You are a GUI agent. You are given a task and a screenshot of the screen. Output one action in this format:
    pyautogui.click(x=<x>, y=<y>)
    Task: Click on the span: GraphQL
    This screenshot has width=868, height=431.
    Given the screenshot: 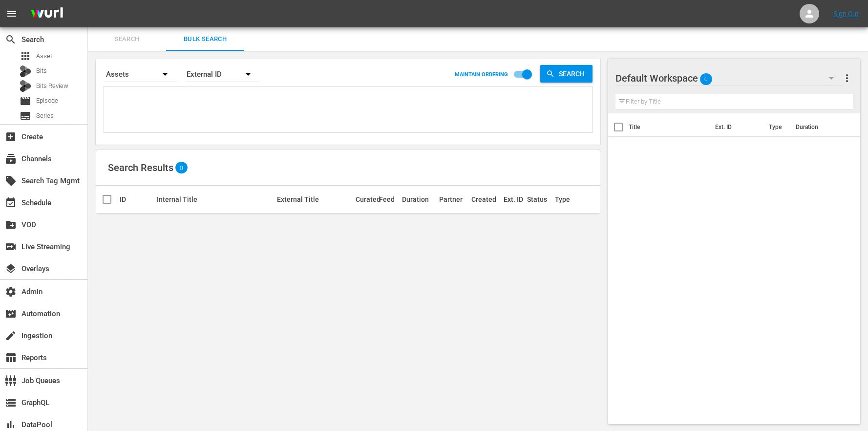 What is the action you would take?
    pyautogui.click(x=11, y=403)
    